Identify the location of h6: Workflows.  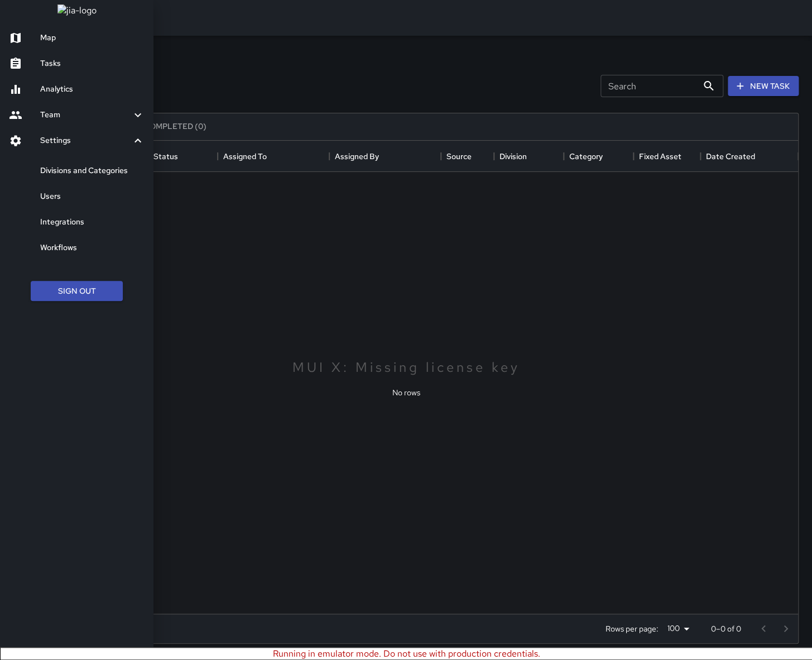
(92, 248).